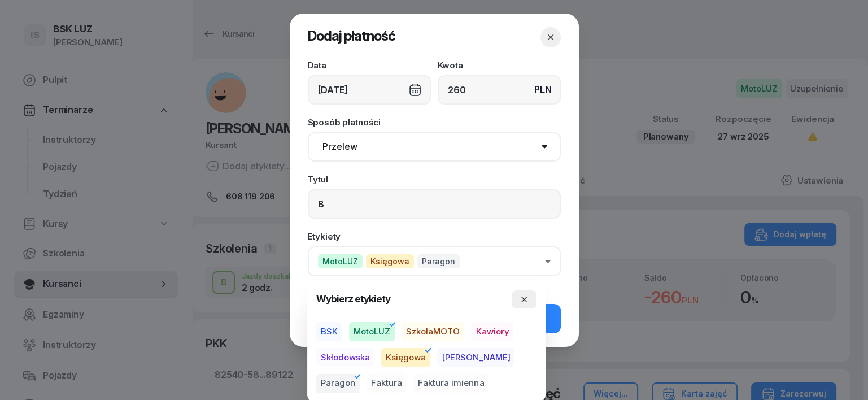  I want to click on span: SzkołaMOTO, so click(433, 331).